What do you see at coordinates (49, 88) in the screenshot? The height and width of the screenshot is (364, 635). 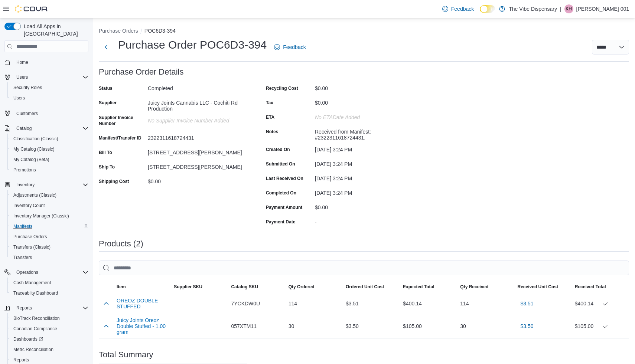 I see `span: Security Roles` at bounding box center [49, 88].